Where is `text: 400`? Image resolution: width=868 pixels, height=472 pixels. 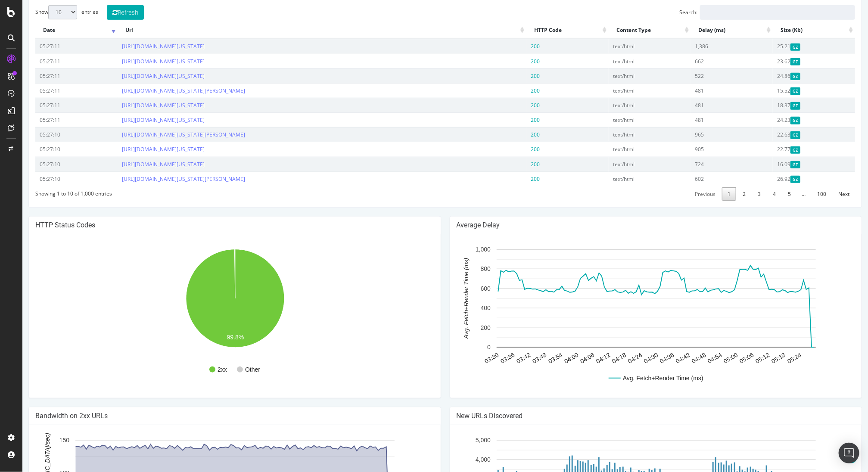
text: 400 is located at coordinates (463, 309).